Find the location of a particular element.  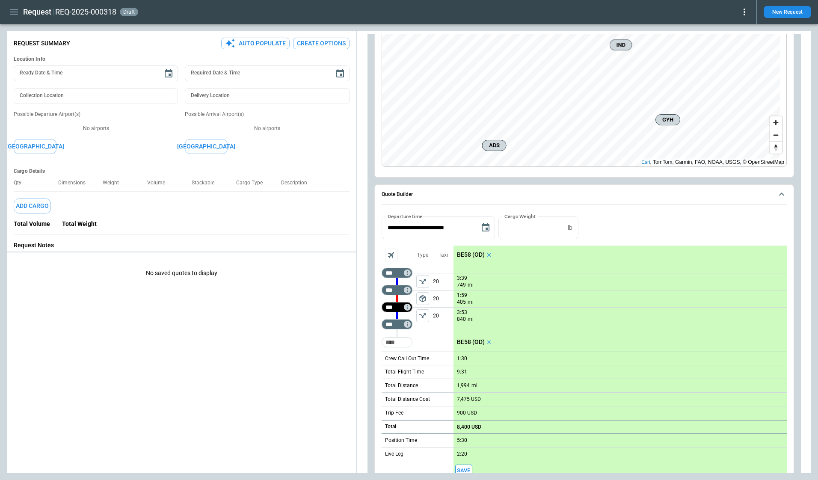

span: Aircraft selection is located at coordinates (391, 255).